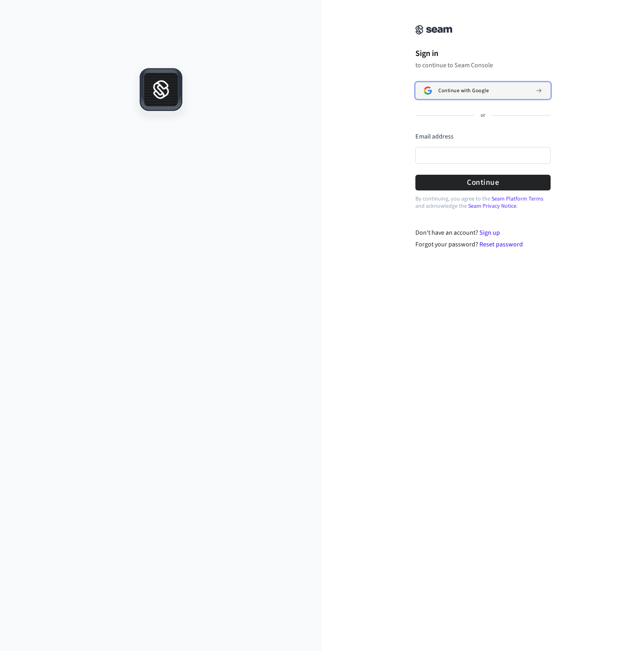 Image resolution: width=644 pixels, height=651 pixels. Describe the element at coordinates (483, 183) in the screenshot. I see `button: Continue` at that location.